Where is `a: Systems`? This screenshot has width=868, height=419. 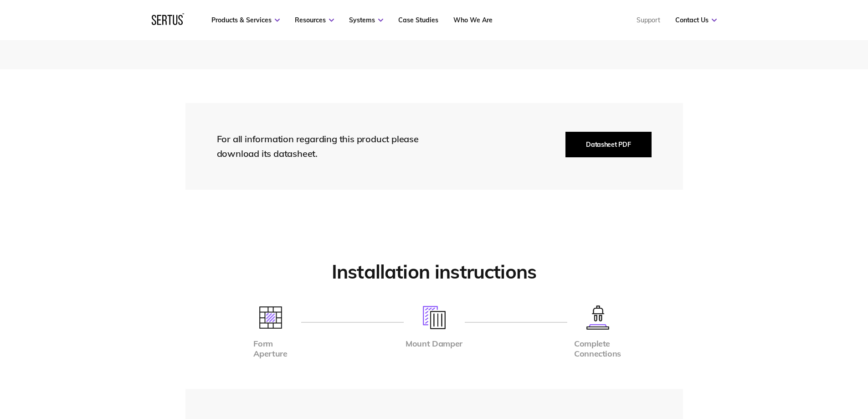
a: Systems is located at coordinates (366, 20).